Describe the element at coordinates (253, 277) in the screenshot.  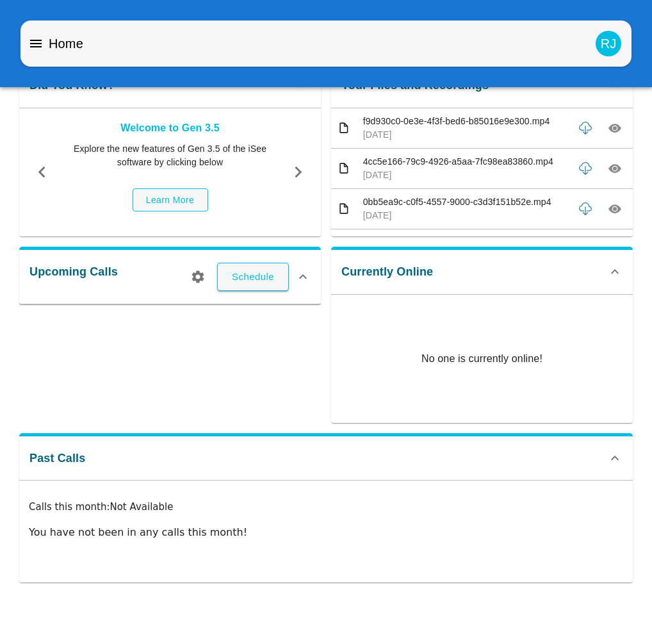
I see `button: Schedule` at that location.